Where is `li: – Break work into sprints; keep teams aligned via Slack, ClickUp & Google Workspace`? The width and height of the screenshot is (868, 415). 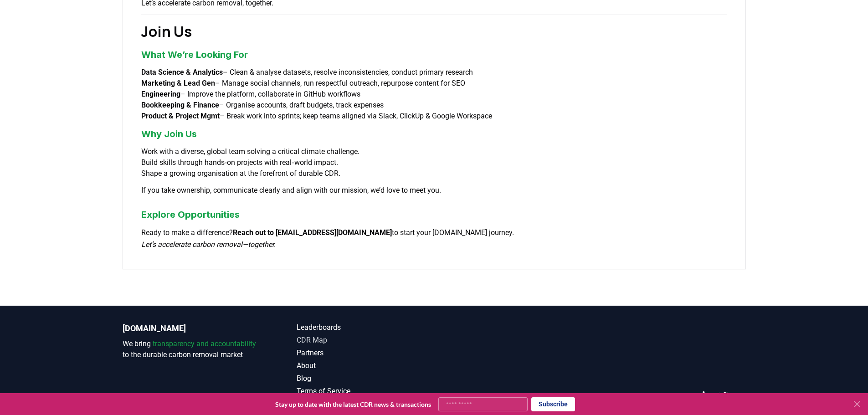 li: – Break work into sprints; keep teams aligned via Slack, ClickUp & Google Workspace is located at coordinates (434, 116).